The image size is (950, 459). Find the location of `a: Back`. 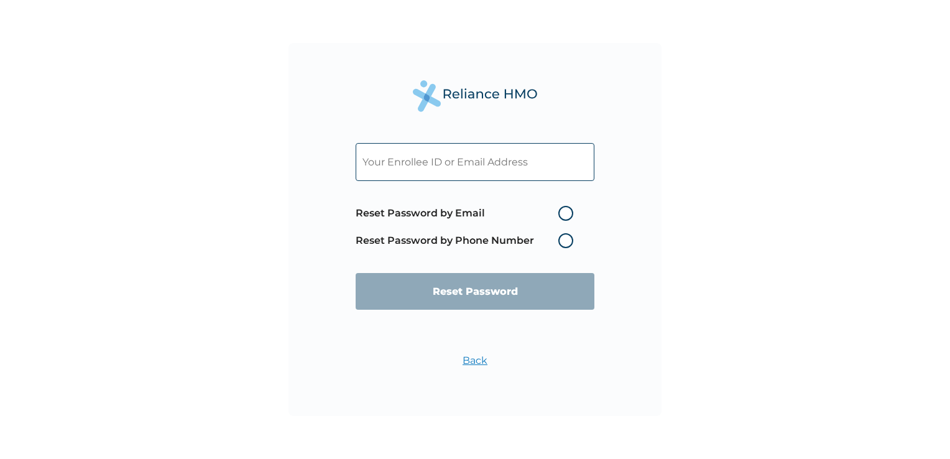

a: Back is located at coordinates (475, 360).